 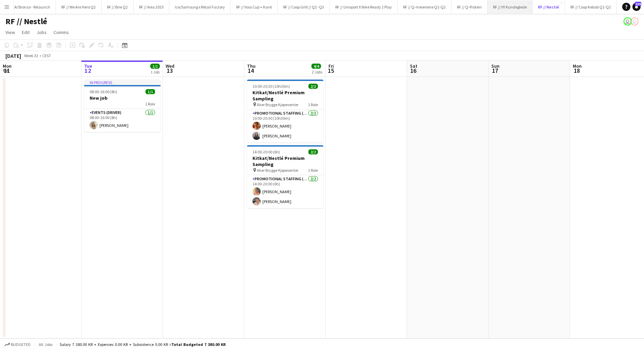 I want to click on span: 14:00-20:00 (6h), so click(x=266, y=152).